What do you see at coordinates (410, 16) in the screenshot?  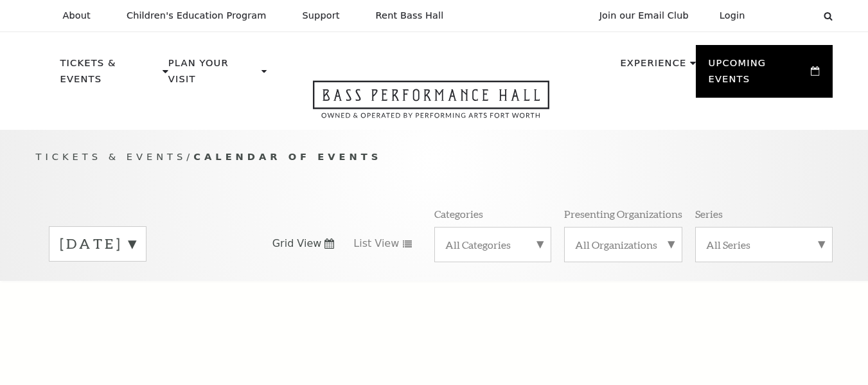 I see `p: Rent Bass Hall` at bounding box center [410, 16].